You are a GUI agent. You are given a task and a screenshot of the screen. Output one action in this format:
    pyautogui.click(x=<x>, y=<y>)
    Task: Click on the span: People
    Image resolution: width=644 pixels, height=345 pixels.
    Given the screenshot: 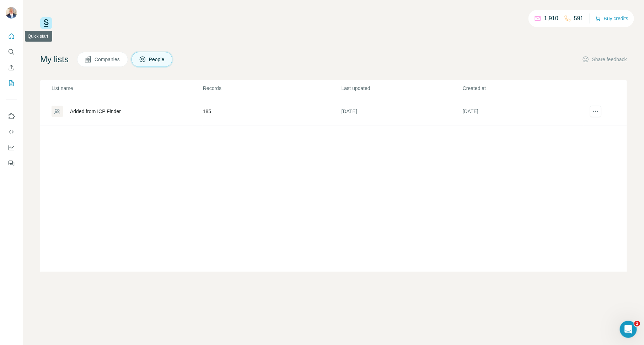 What is the action you would take?
    pyautogui.click(x=157, y=60)
    